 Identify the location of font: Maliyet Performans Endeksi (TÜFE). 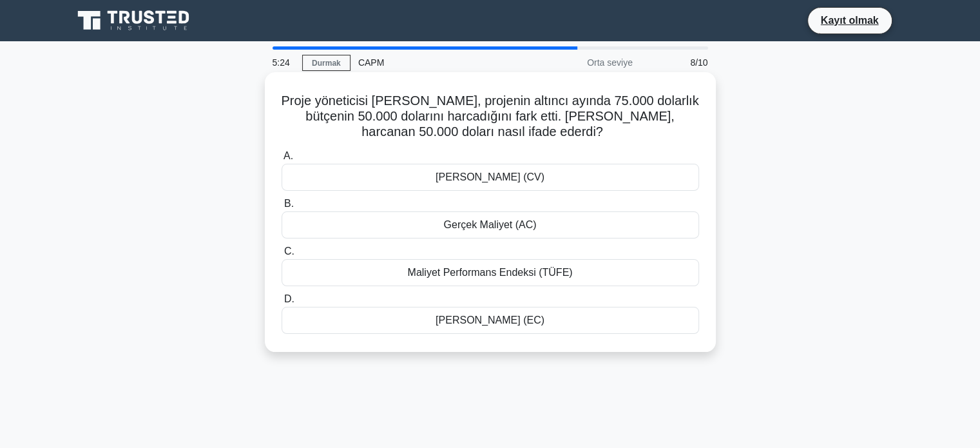
(490, 272).